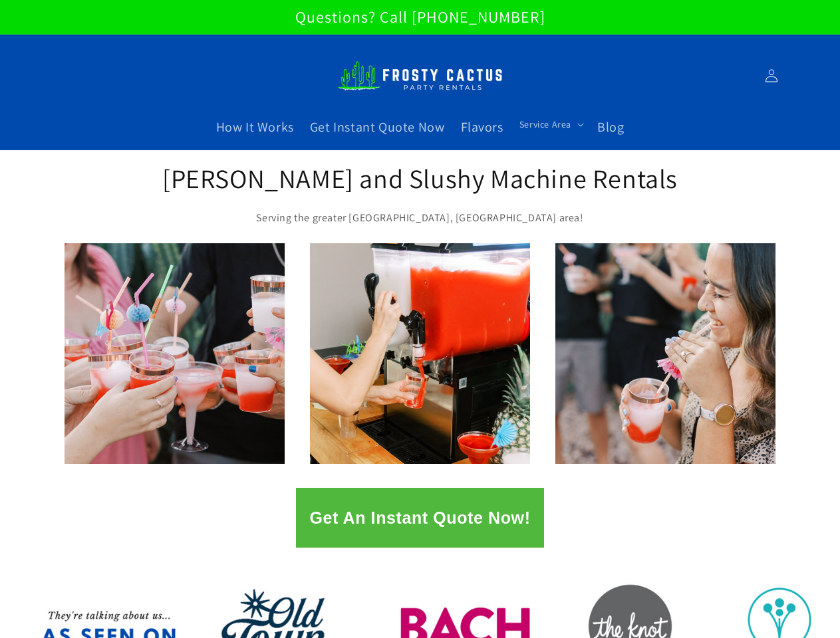 The height and width of the screenshot is (638, 840). Describe the element at coordinates (610, 127) in the screenshot. I see `span: Blog` at that location.